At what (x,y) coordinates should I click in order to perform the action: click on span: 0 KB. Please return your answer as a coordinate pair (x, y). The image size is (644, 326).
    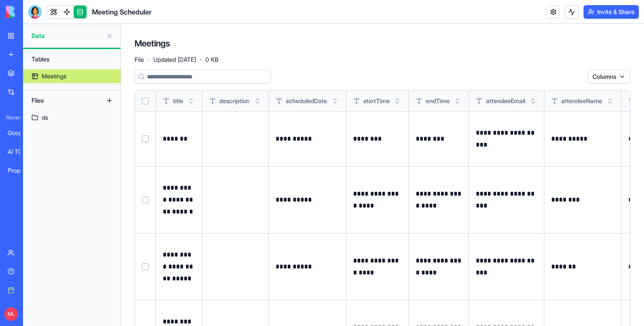
    Looking at the image, I should click on (212, 60).